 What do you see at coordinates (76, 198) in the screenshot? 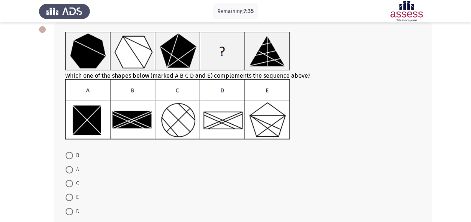
I see `span: E` at bounding box center [76, 198].